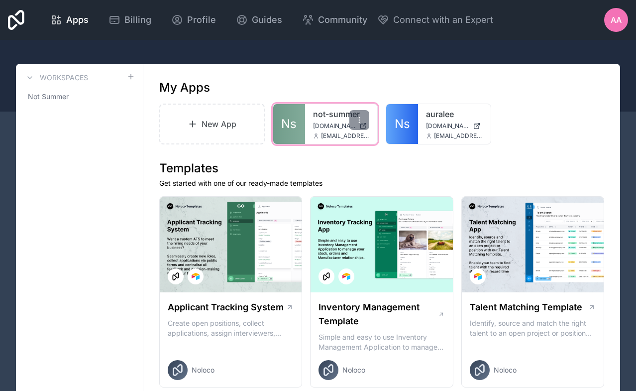 Image resolution: width=636 pixels, height=391 pixels. Describe the element at coordinates (533, 328) in the screenshot. I see `p: Identify, source and match the right talent to an open project or position with our Talent Matchi...` at that location.